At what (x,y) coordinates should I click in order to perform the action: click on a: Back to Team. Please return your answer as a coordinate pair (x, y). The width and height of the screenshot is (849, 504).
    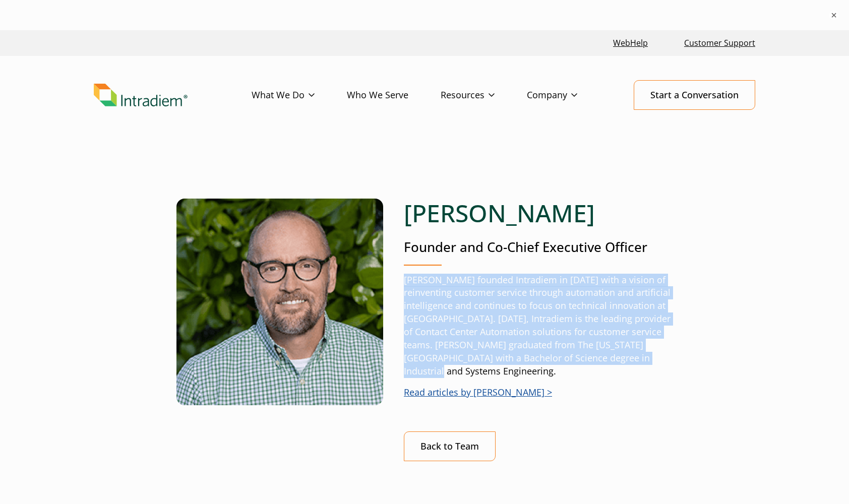
    Looking at the image, I should click on (450, 446).